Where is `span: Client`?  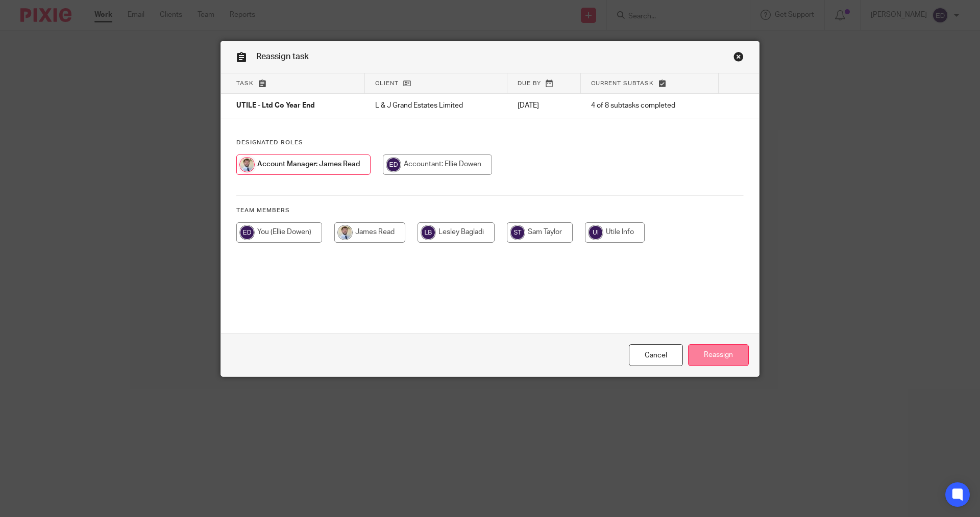 span: Client is located at coordinates (387, 83).